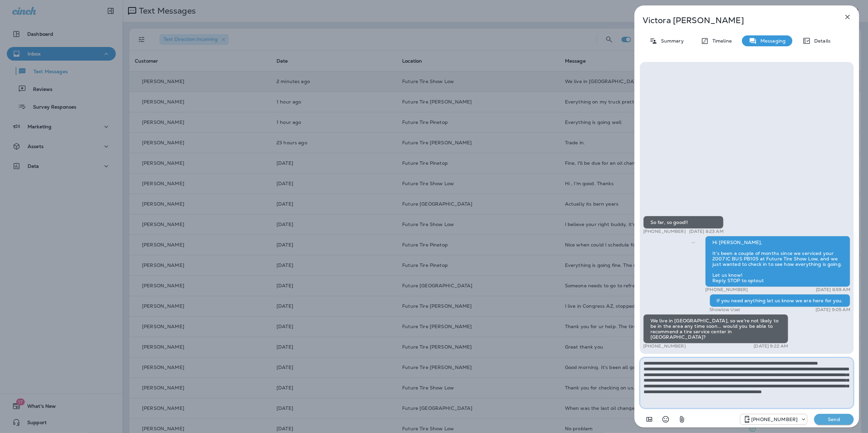 The height and width of the screenshot is (433, 868). I want to click on p: Summary, so click(670, 41).